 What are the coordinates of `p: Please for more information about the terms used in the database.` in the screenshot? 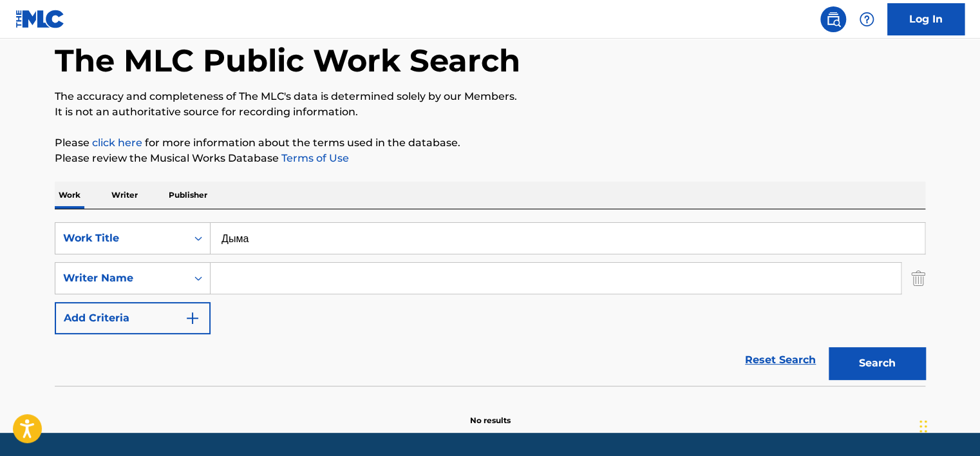 It's located at (490, 143).